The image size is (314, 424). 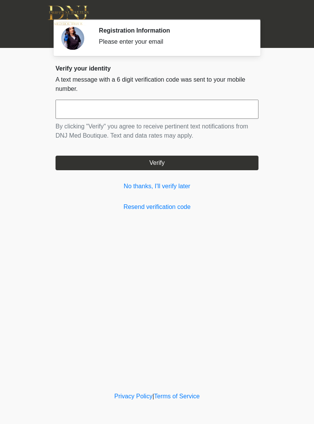 What do you see at coordinates (73, 38) in the screenshot?
I see `img: Agent Avatar` at bounding box center [73, 38].